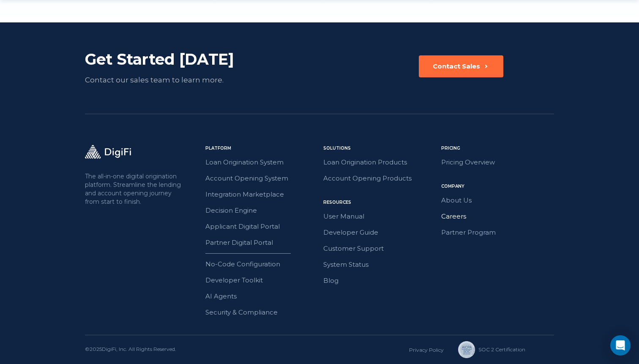  What do you see at coordinates (179, 80) in the screenshot?
I see `div: Contact our sales team to learn more.` at bounding box center [179, 80].